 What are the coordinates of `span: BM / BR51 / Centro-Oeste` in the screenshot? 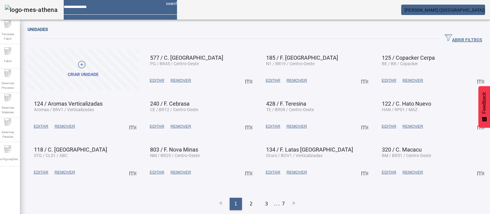 It's located at (406, 155).